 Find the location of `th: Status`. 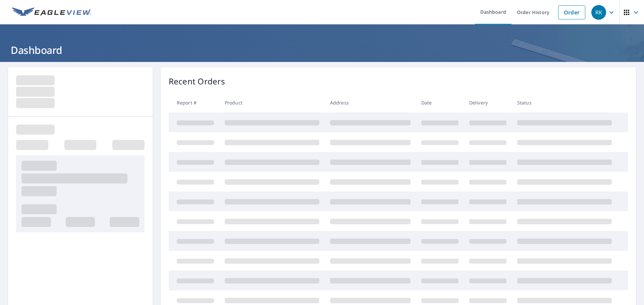

th: Status is located at coordinates (565, 103).